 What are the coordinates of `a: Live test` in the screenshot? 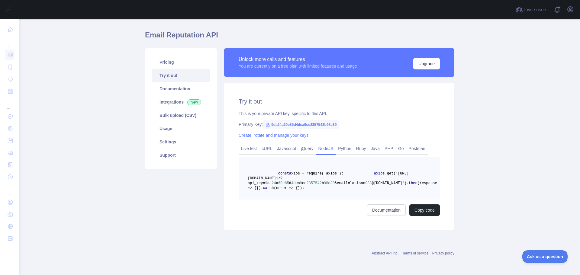 It's located at (249, 149).